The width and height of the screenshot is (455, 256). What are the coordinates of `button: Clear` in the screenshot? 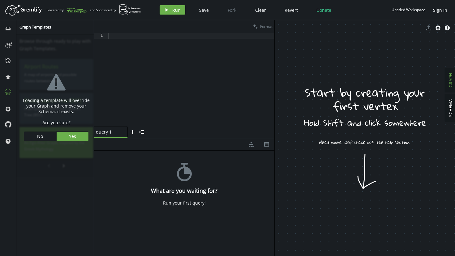 It's located at (261, 10).